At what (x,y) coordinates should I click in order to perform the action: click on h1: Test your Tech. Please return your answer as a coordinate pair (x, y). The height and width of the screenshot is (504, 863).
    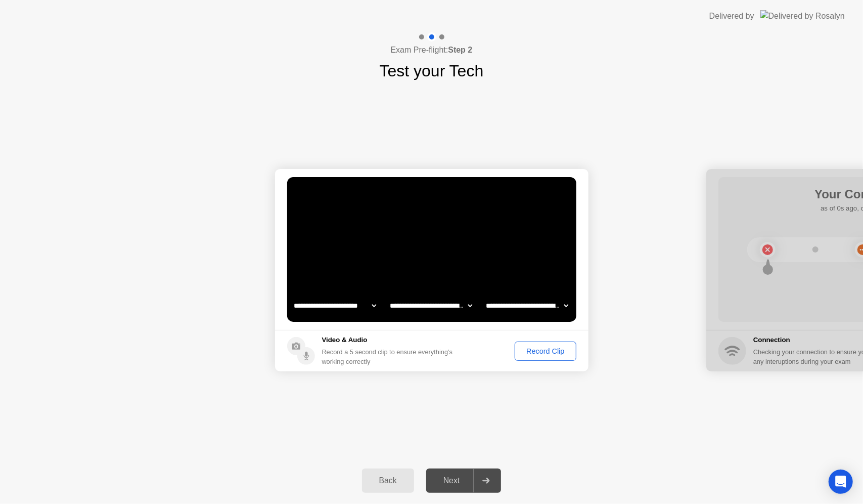
    Looking at the image, I should click on (432, 71).